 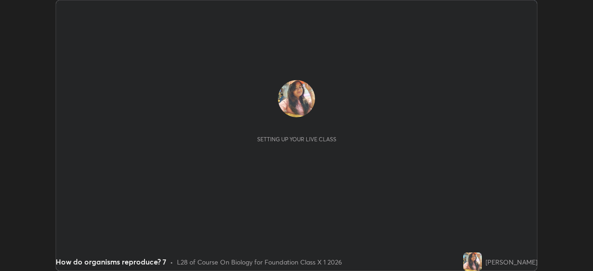 I want to click on div: Setting up your live class, so click(x=296, y=139).